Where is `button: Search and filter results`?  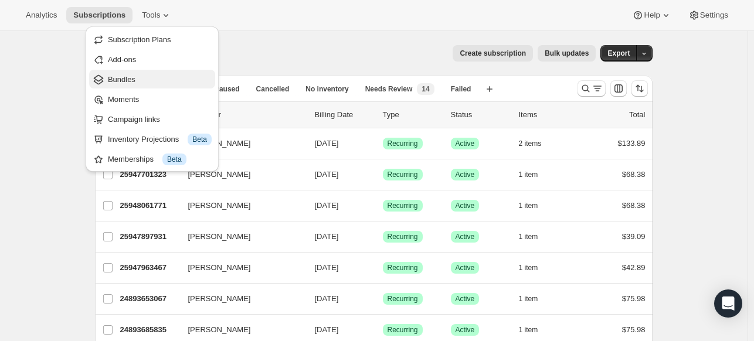
button: Search and filter results is located at coordinates (591, 88).